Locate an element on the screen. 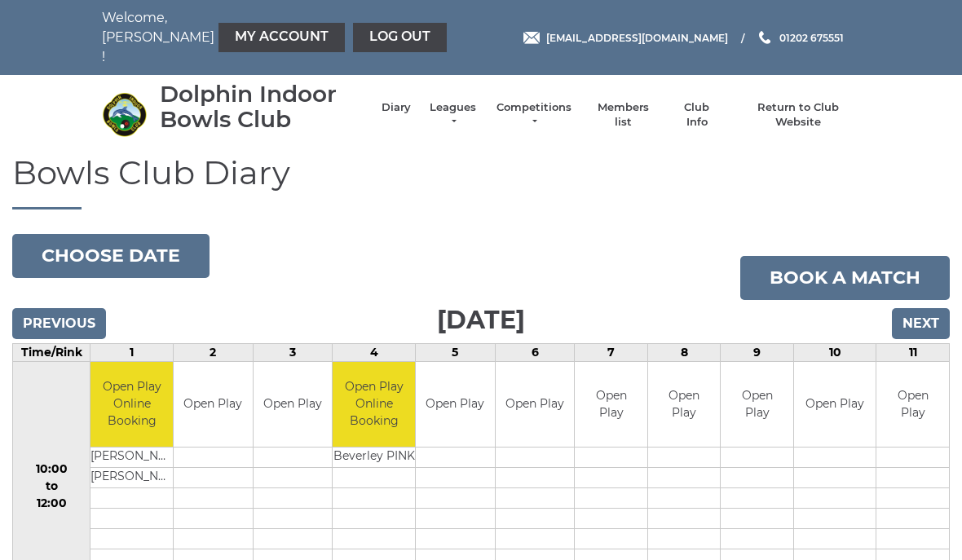  a: Phone us 01202 675551 is located at coordinates (800, 37).